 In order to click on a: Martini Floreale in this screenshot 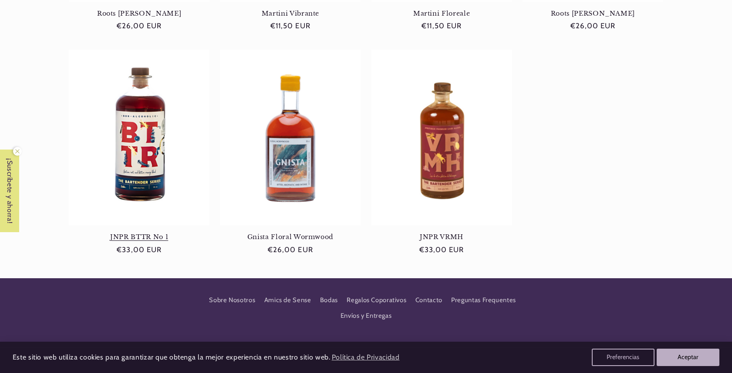, I will do `click(441, 13)`.